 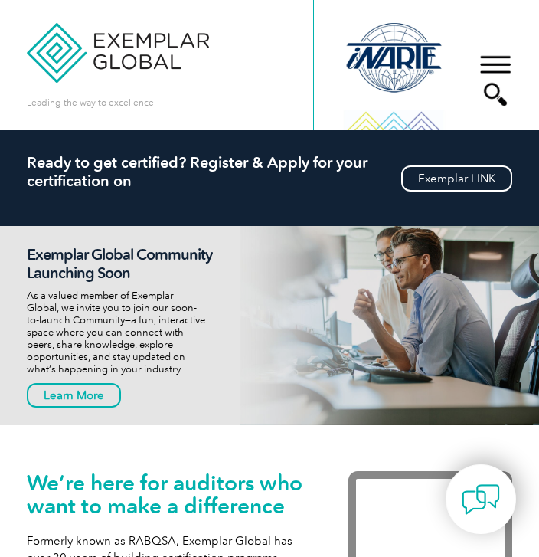 What do you see at coordinates (456, 178) in the screenshot?
I see `a: Exemplar LINK` at bounding box center [456, 178].